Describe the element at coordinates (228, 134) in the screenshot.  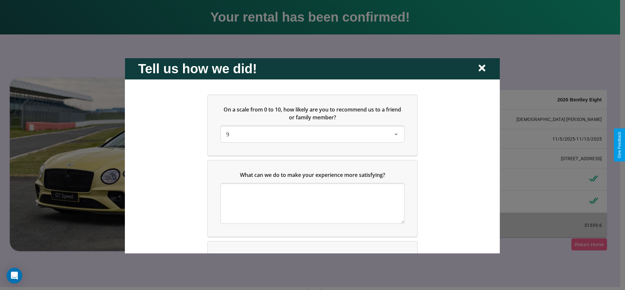
I see `span: 9` at that location.